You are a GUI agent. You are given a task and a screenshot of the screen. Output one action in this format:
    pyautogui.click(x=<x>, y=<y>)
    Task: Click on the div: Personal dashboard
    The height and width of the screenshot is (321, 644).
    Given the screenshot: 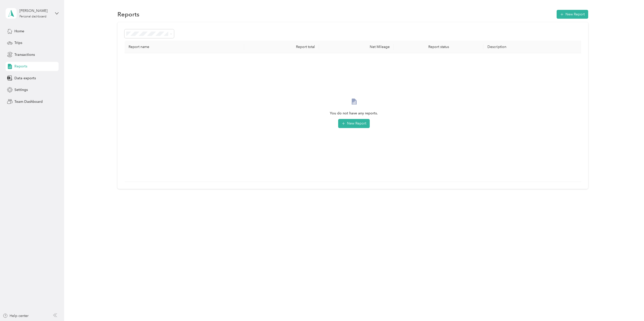 What is the action you would take?
    pyautogui.click(x=33, y=16)
    